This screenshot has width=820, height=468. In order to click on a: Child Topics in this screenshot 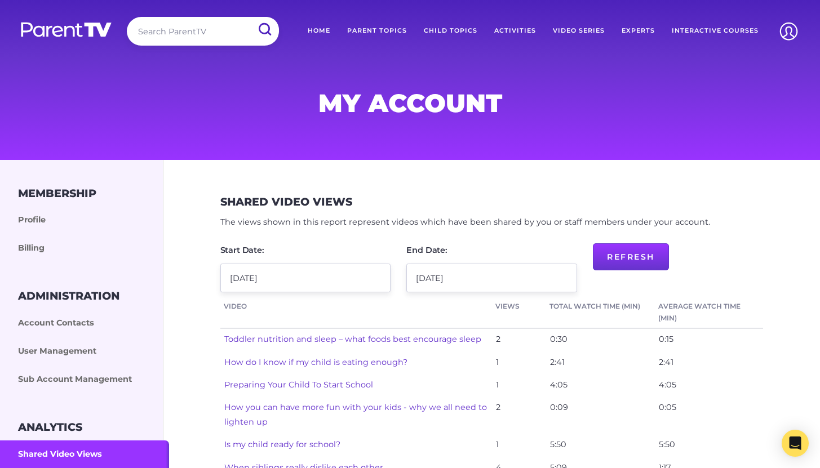, I will do `click(450, 31)`.